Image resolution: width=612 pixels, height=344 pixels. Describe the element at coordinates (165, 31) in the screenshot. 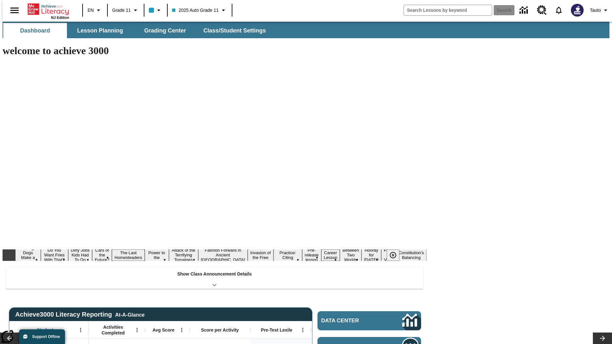

I see `button: Grading Center` at that location.